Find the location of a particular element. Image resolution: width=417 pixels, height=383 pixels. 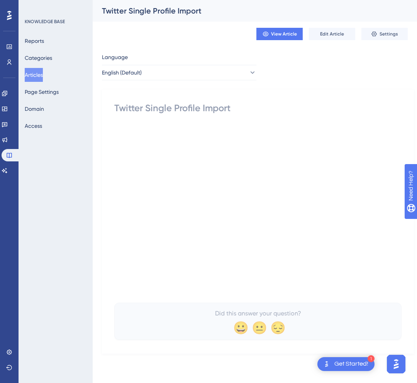

span: Settings is located at coordinates (389, 34).